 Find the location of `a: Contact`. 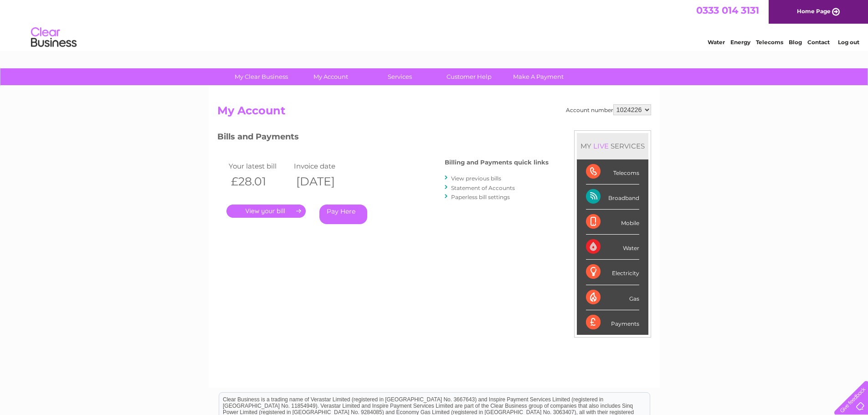

a: Contact is located at coordinates (818, 42).